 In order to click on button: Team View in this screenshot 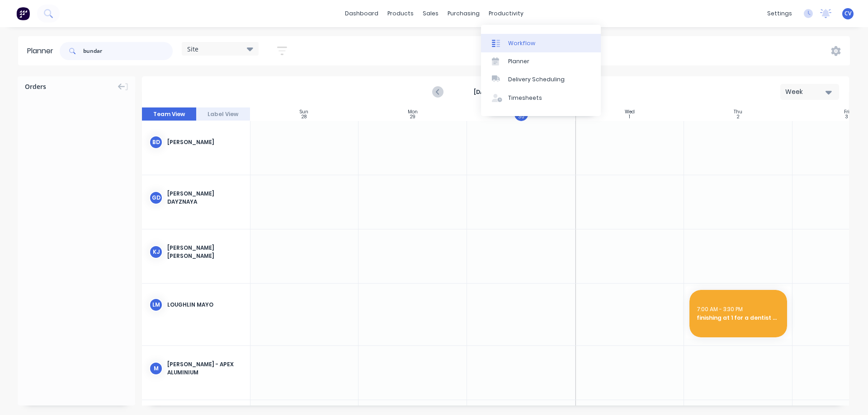, I will do `click(169, 114)`.